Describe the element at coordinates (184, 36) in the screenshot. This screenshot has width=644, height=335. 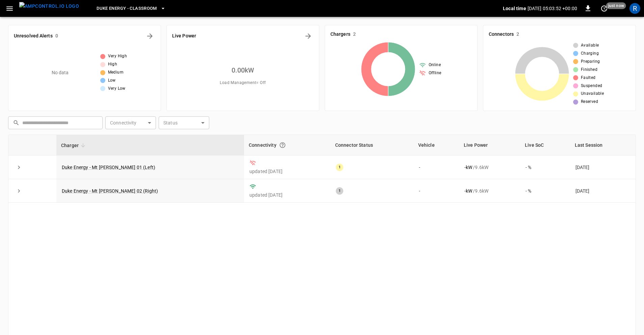
I see `h6: Live Power` at that location.